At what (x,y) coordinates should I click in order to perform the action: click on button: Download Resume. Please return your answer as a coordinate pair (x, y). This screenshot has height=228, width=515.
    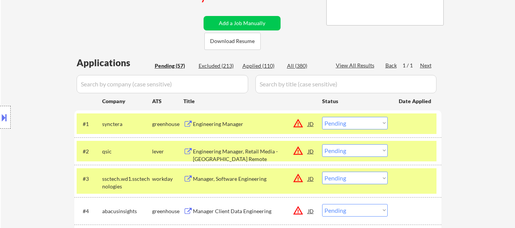
    Looking at the image, I should click on (232, 41).